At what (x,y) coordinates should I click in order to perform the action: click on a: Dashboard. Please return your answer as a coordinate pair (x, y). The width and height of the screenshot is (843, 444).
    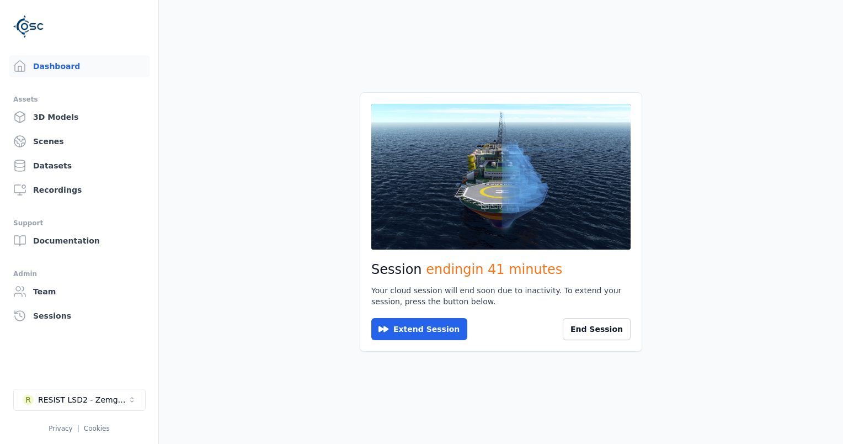
    Looking at the image, I should click on (79, 66).